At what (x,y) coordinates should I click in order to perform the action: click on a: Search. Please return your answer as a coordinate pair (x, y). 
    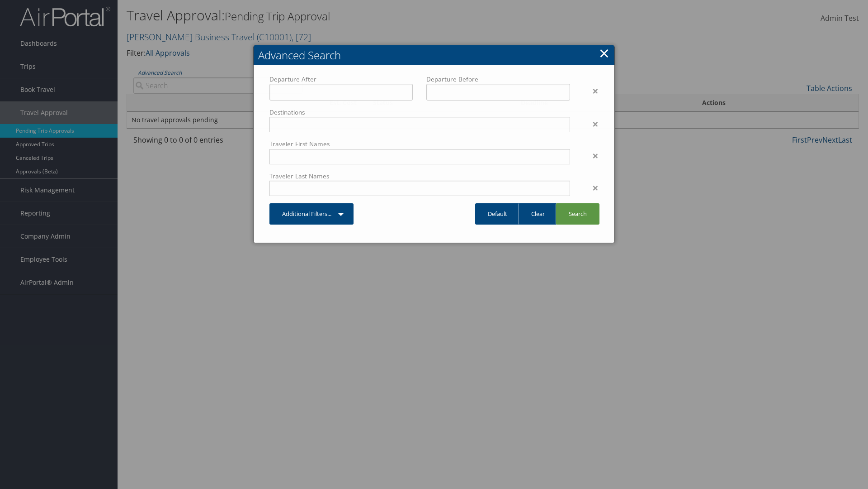
    Looking at the image, I should click on (578, 214).